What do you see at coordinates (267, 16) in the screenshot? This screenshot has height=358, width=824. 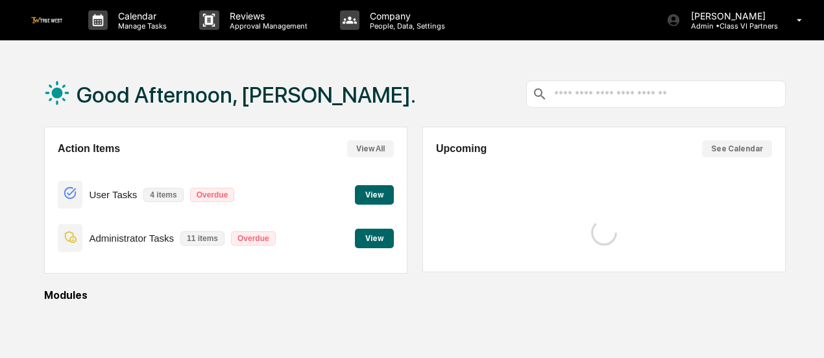 I see `p: Reviews` at bounding box center [267, 16].